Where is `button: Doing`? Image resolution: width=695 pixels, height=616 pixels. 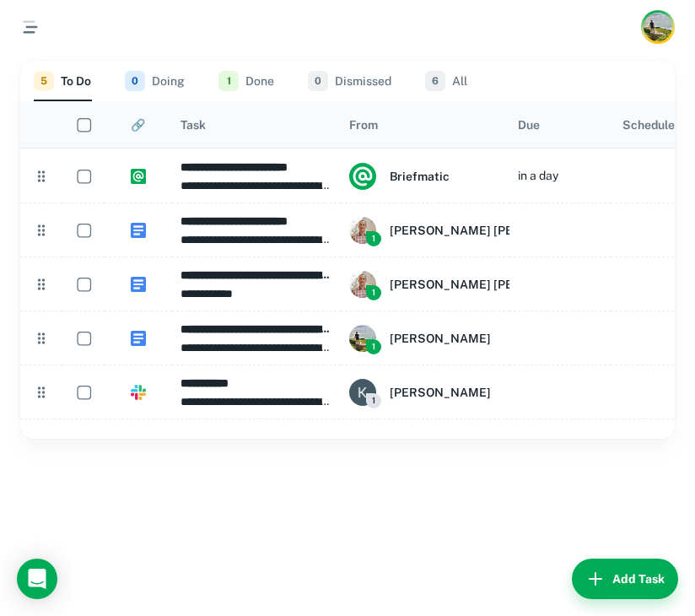
button: Doing is located at coordinates (154, 81).